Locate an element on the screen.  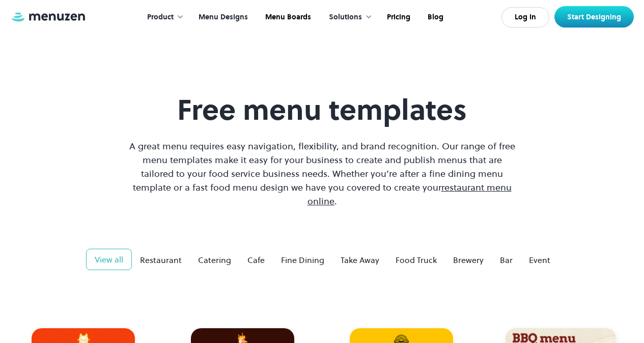
div: Brewery is located at coordinates (468, 260).